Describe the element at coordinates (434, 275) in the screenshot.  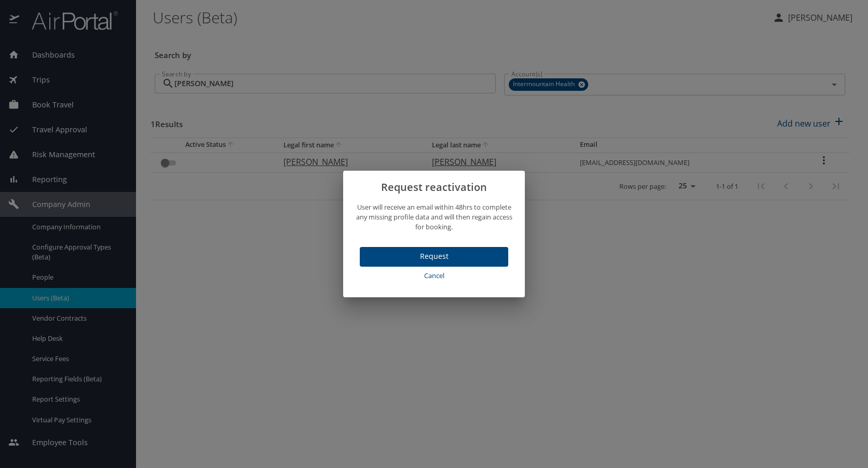
I see `span: Cancel` at that location.